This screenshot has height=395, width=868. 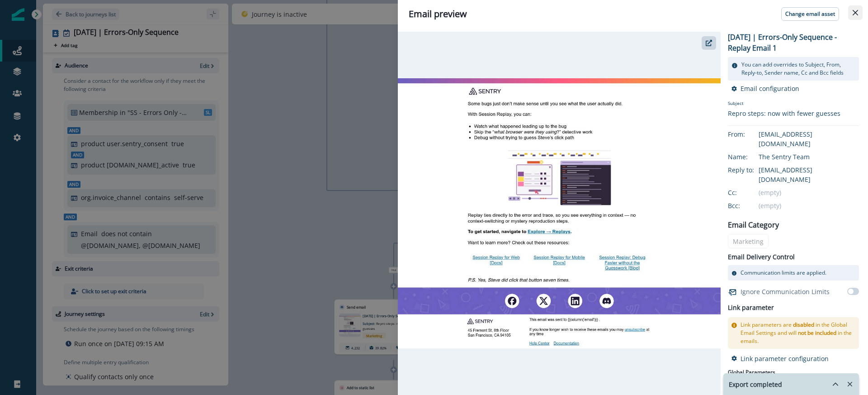 I want to click on p: Subject, so click(x=784, y=104).